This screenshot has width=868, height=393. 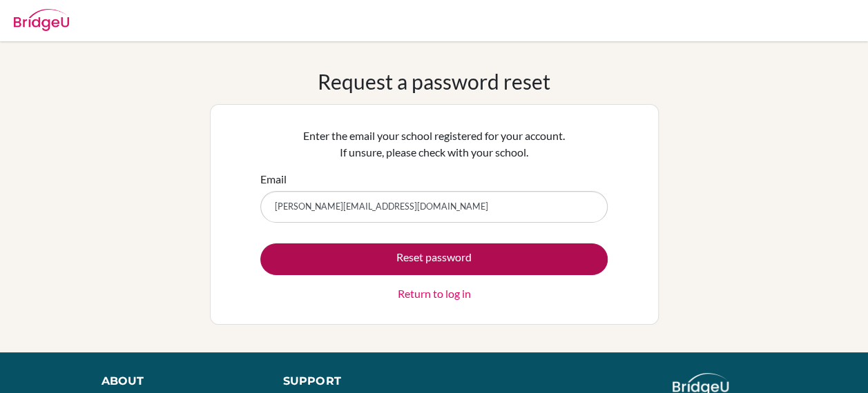 What do you see at coordinates (433, 81) in the screenshot?
I see `h1: Request a password reset` at bounding box center [433, 81].